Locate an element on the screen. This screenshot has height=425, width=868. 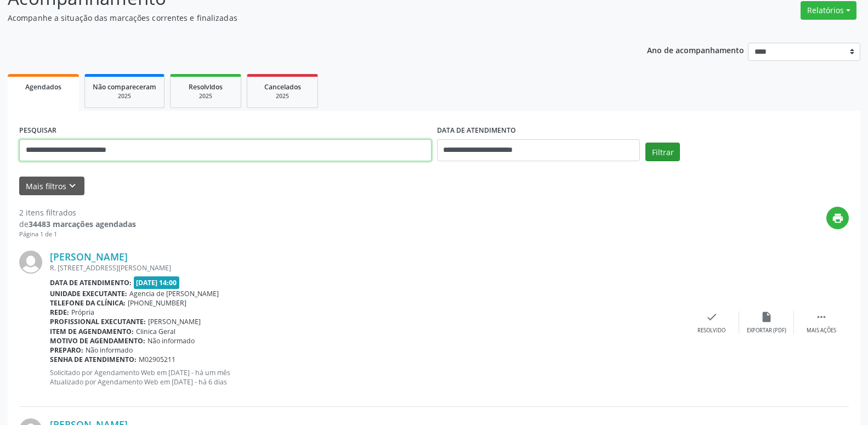
b: Preparo: is located at coordinates (66, 350).